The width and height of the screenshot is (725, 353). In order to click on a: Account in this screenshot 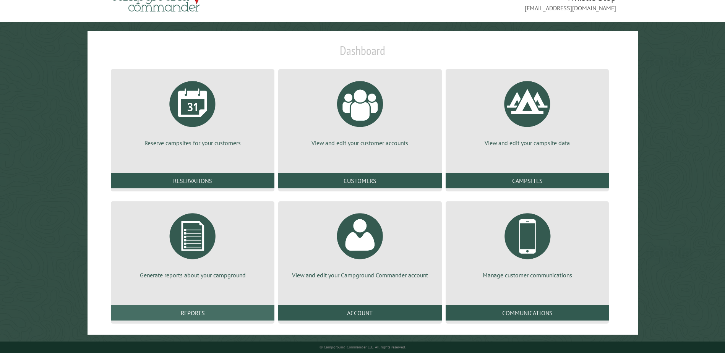, I will do `click(360, 313)`.